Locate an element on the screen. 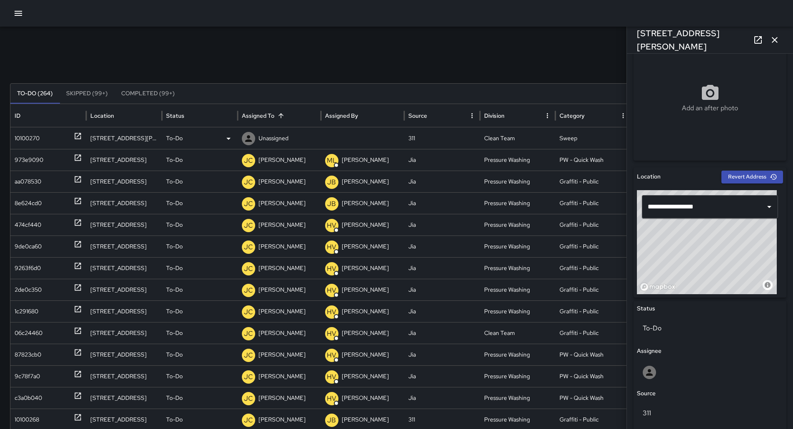  div: 311 is located at coordinates (442, 138).